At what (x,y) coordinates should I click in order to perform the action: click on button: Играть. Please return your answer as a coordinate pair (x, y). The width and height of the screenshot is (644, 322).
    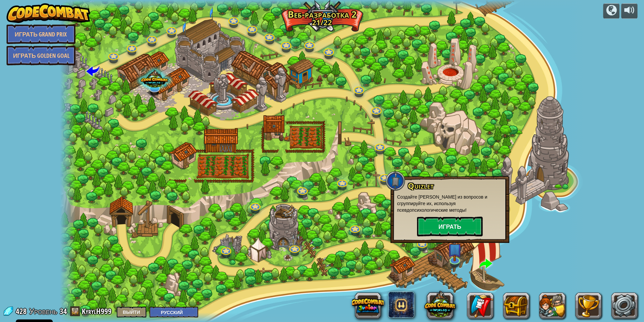
    Looking at the image, I should click on (450, 227).